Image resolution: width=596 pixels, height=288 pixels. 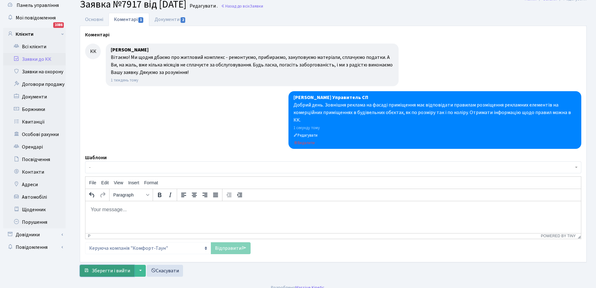 What do you see at coordinates (131, 195) in the screenshot?
I see `button: Formats` at bounding box center [131, 195].